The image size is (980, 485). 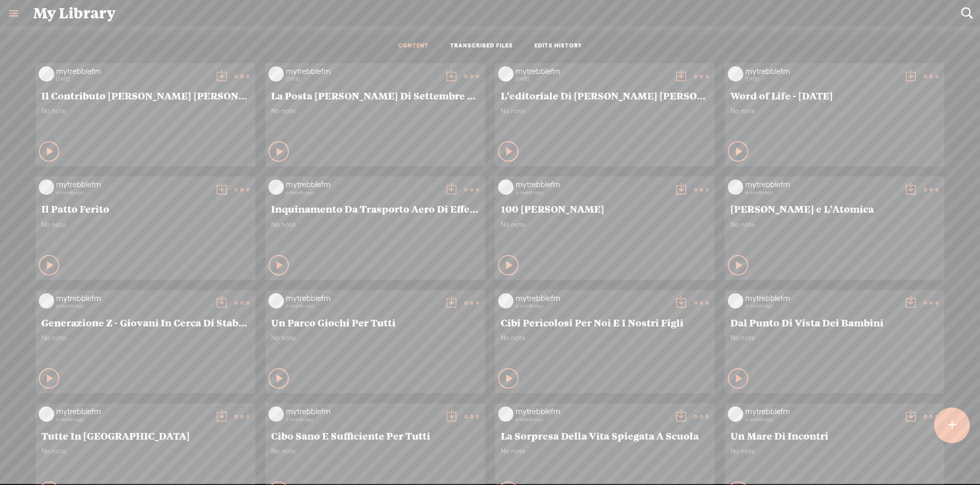 I want to click on a: TRANSCRIBED FILES, so click(x=481, y=46).